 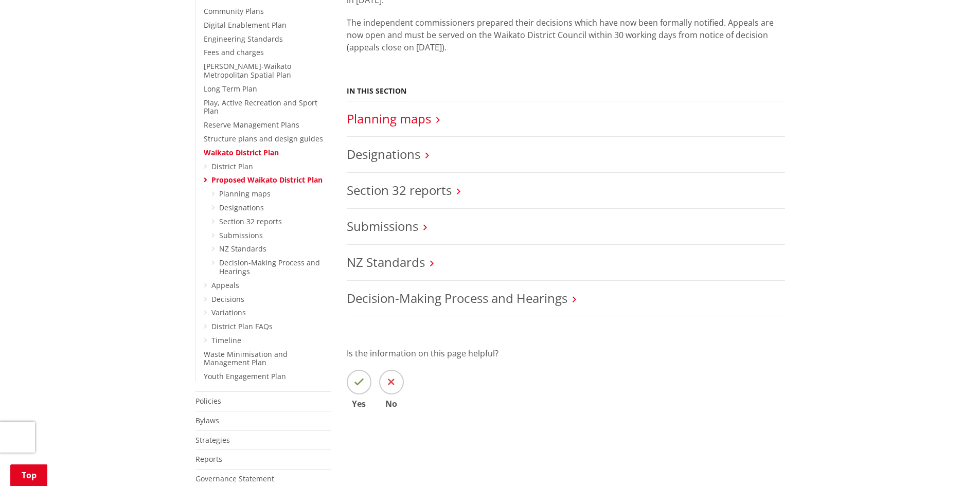 What do you see at coordinates (391, 404) in the screenshot?
I see `span: No` at bounding box center [391, 404].